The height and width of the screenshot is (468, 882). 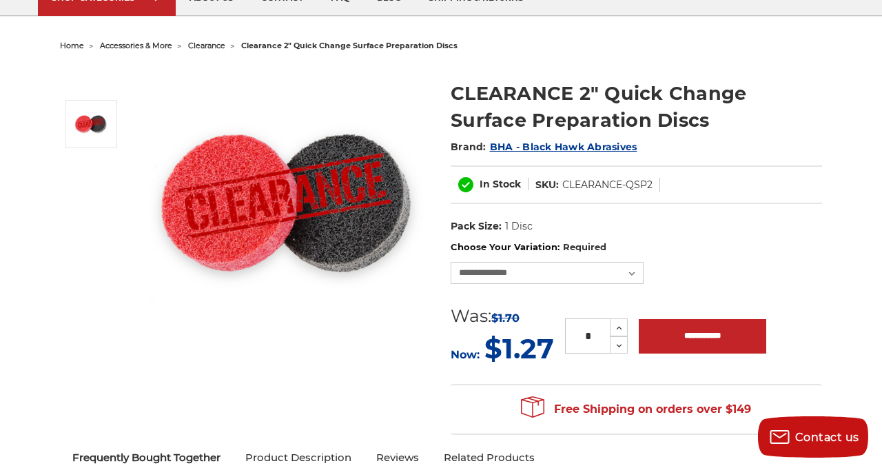 I want to click on span: Now:, so click(x=465, y=354).